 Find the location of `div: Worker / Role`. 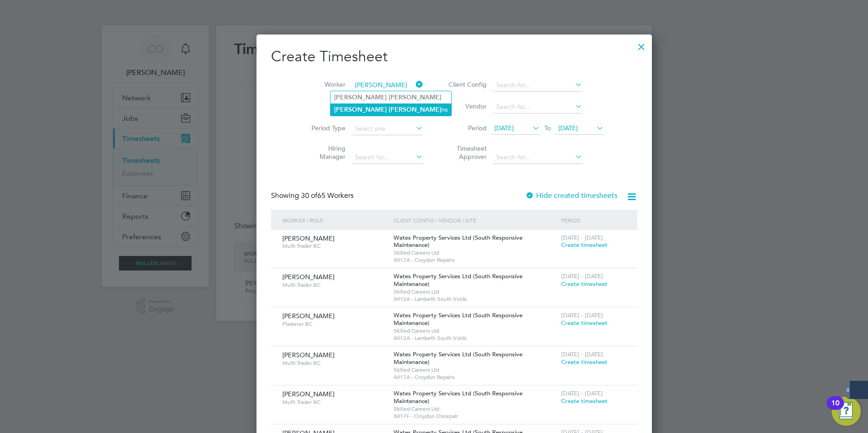

div: Worker / Role is located at coordinates (335, 220).